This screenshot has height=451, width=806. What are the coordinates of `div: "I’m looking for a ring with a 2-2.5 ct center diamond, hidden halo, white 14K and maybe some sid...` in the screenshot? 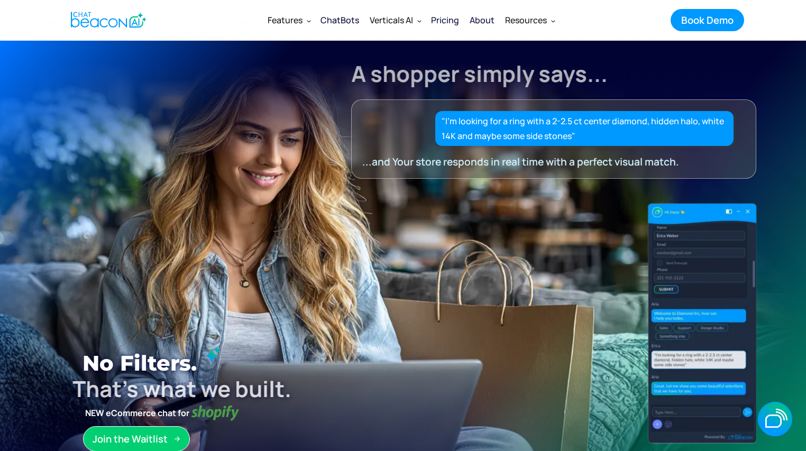 It's located at (584, 128).